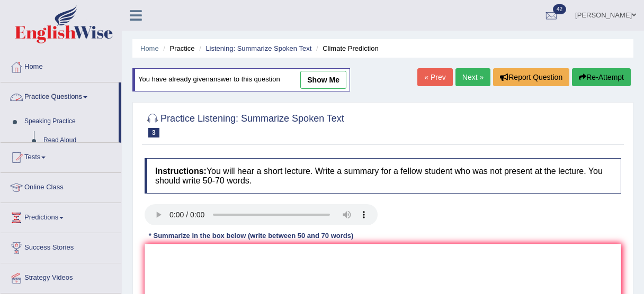 The image size is (644, 294). Describe the element at coordinates (59, 96) in the screenshot. I see `a: Practice Questions` at that location.